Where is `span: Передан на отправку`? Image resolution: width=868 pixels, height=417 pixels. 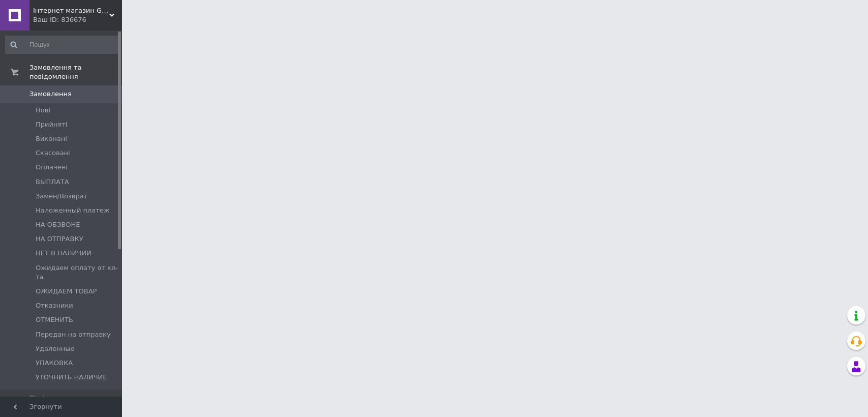
span: Передан на отправку is located at coordinates (73, 335).